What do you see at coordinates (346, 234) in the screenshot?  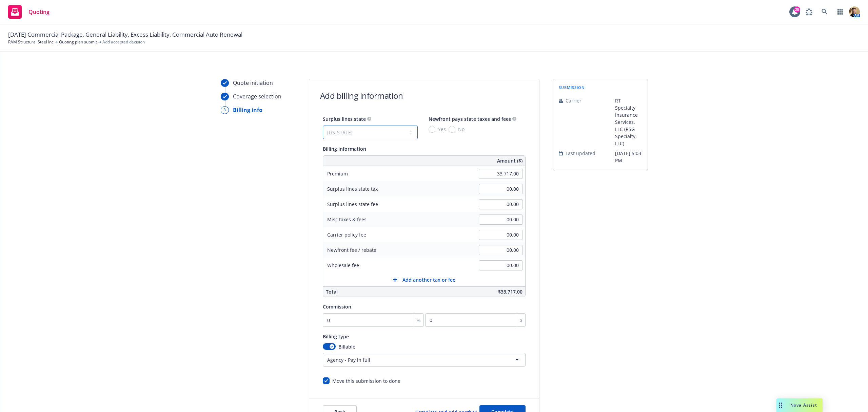 I see `span: Carrier policy fee` at bounding box center [346, 234].